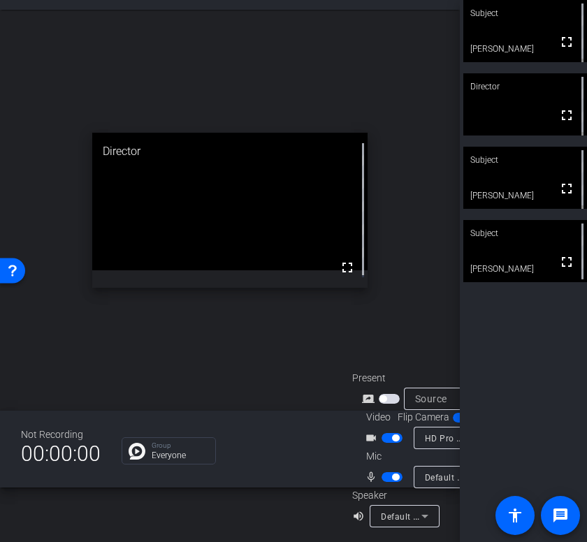  I want to click on span: Source, so click(431, 399).